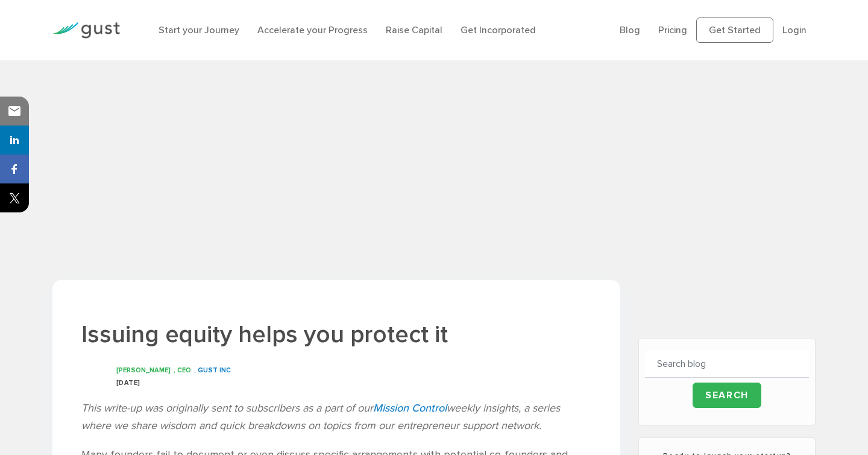 This screenshot has width=868, height=455. What do you see at coordinates (410, 408) in the screenshot?
I see `a: Mission Control` at bounding box center [410, 408].